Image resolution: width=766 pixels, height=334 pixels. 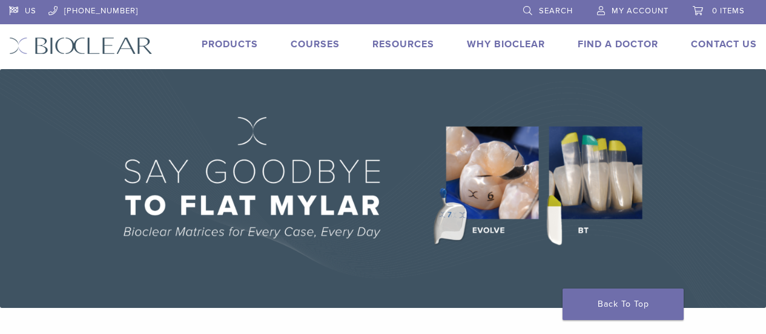 What do you see at coordinates (81, 45) in the screenshot?
I see `img: Bioclear` at bounding box center [81, 45].